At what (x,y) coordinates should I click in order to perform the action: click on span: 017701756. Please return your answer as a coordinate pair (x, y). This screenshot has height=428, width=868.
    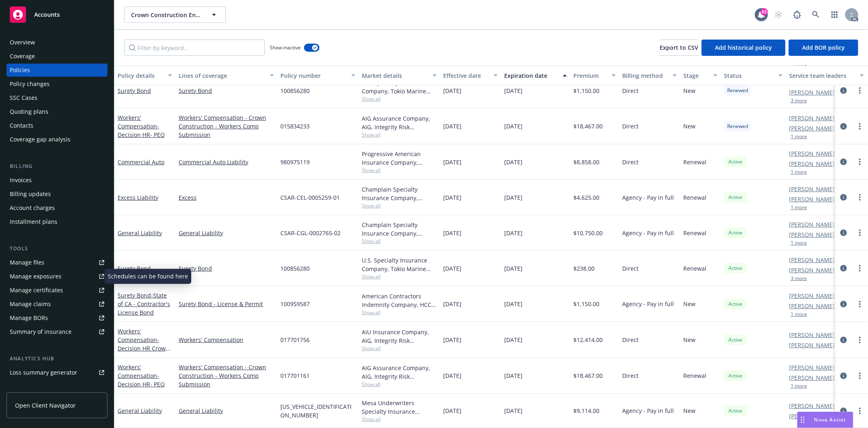
    Looking at the image, I should click on (295, 339).